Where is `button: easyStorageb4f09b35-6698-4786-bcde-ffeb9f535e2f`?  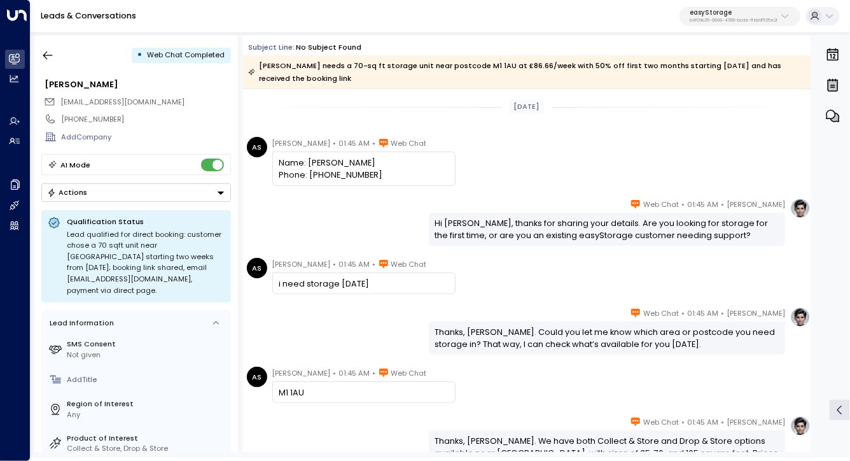 button: easyStorageb4f09b35-6698-4786-bcde-ffeb9f535e2f is located at coordinates (740, 17).